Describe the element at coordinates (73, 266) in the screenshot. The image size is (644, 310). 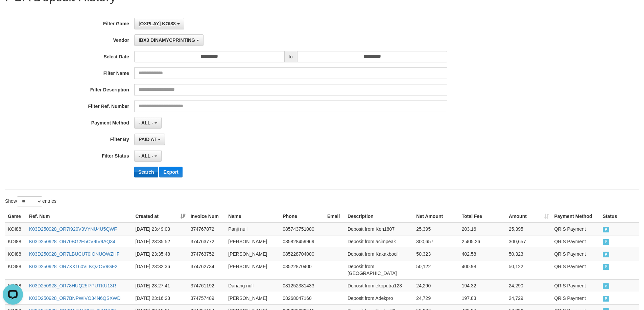
I see `a: K03D250928_OR7XX160VLKQZOV9GF2` at that location.